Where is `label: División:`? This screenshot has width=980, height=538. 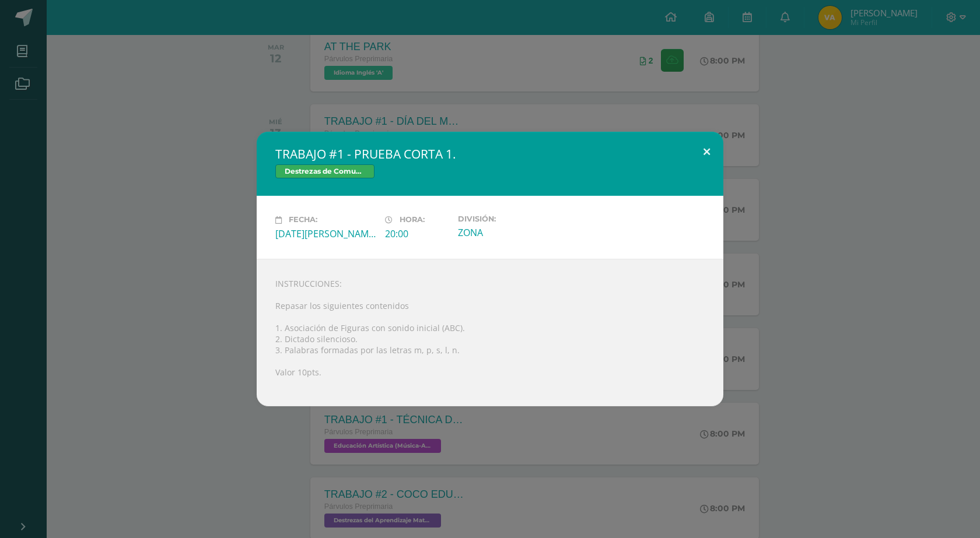 label: División: is located at coordinates (508, 219).